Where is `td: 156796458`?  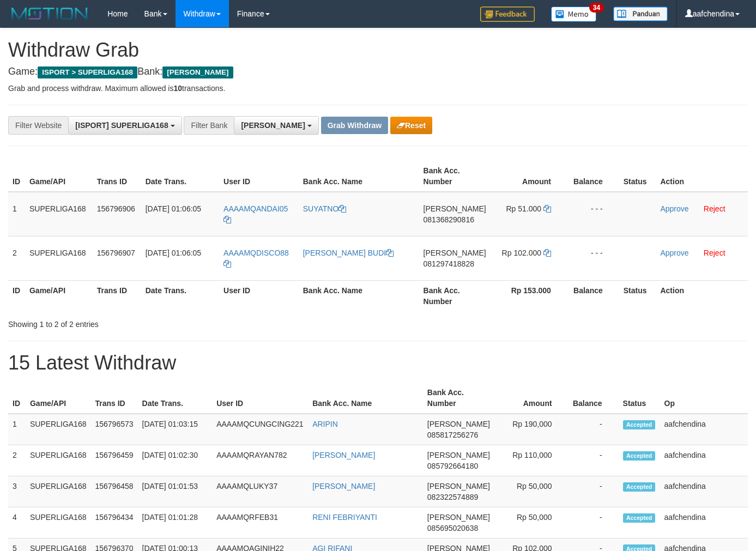 td: 156796458 is located at coordinates (114, 492).